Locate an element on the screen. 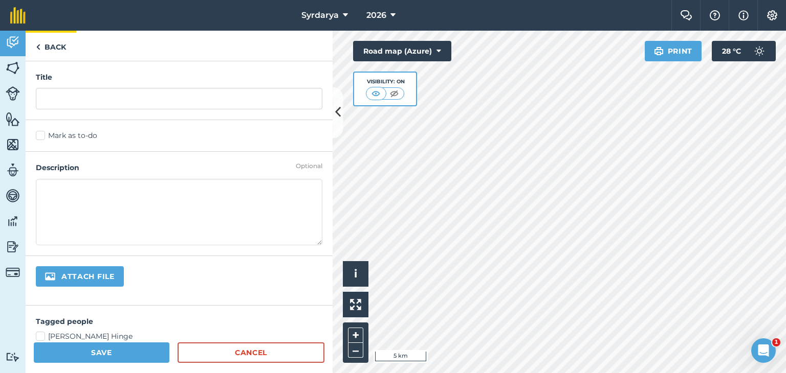 The height and width of the screenshot is (373, 786). button: Print is located at coordinates (673, 51).